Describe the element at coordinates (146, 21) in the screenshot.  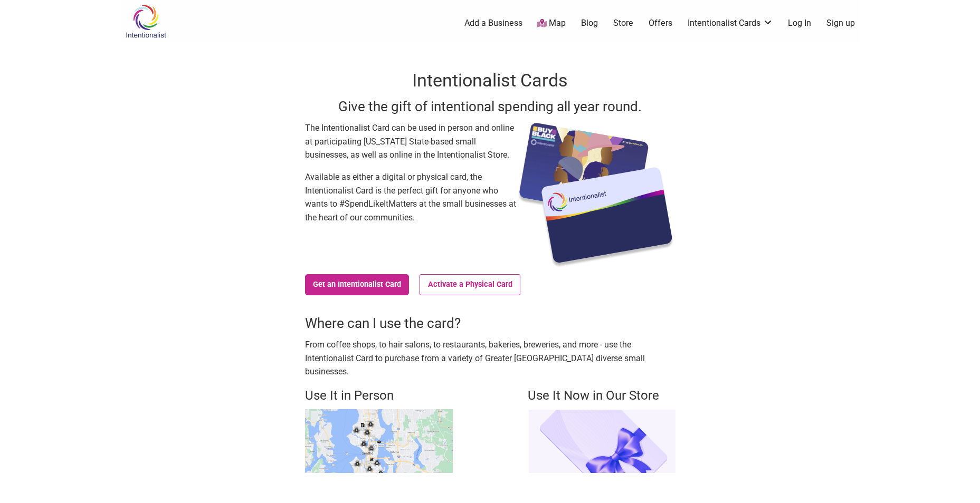
I see `img: Intentionalist` at that location.